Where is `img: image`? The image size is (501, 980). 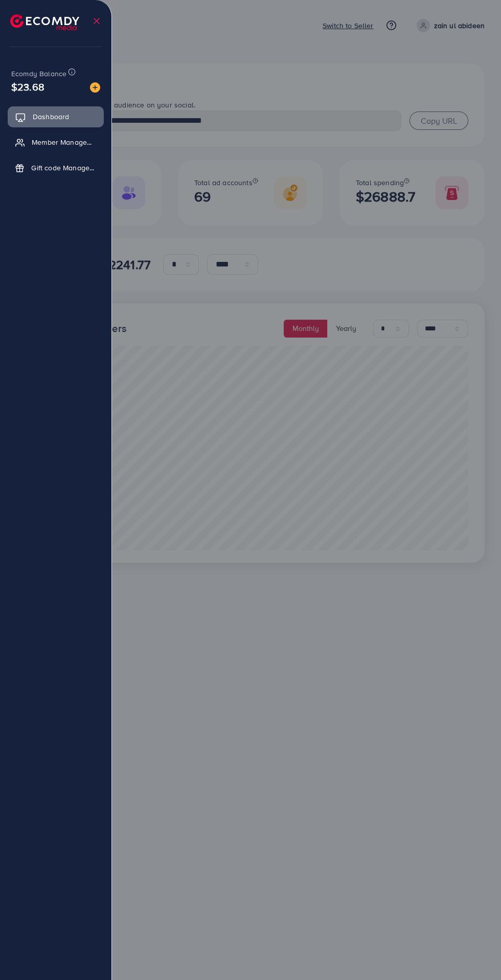
img: image is located at coordinates (95, 88).